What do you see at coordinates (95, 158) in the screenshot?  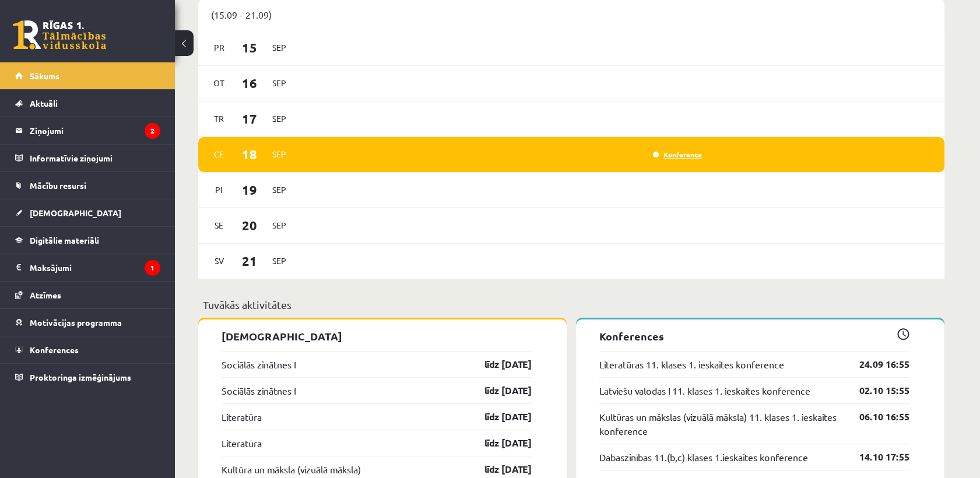 I see `legend: Informatīvie ziņojumi` at bounding box center [95, 158].